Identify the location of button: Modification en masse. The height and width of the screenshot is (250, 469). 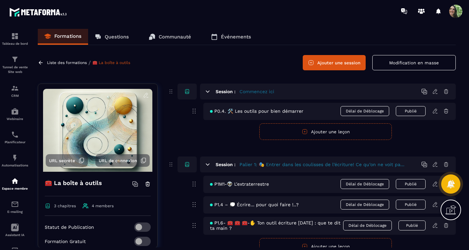
(414, 63).